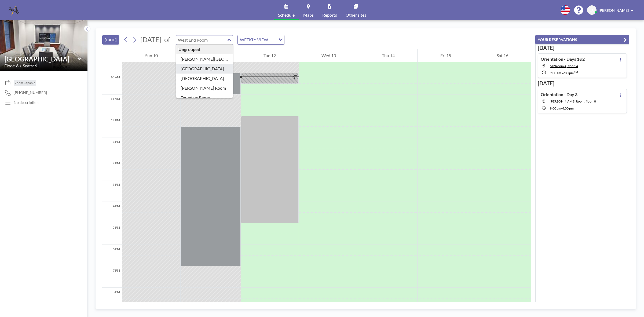  I want to click on input: Search for option, so click(272, 40).